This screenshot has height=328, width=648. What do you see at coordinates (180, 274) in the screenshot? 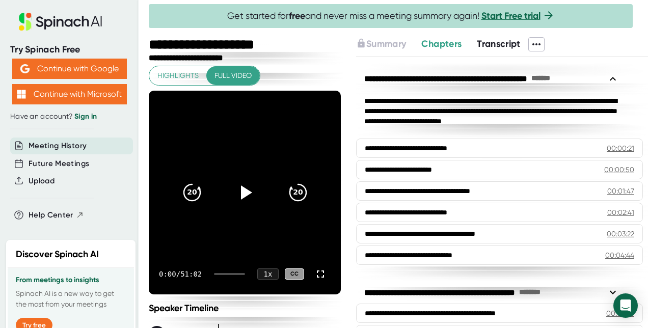
I see `div: 0:00 / 51:02` at bounding box center [180, 274].